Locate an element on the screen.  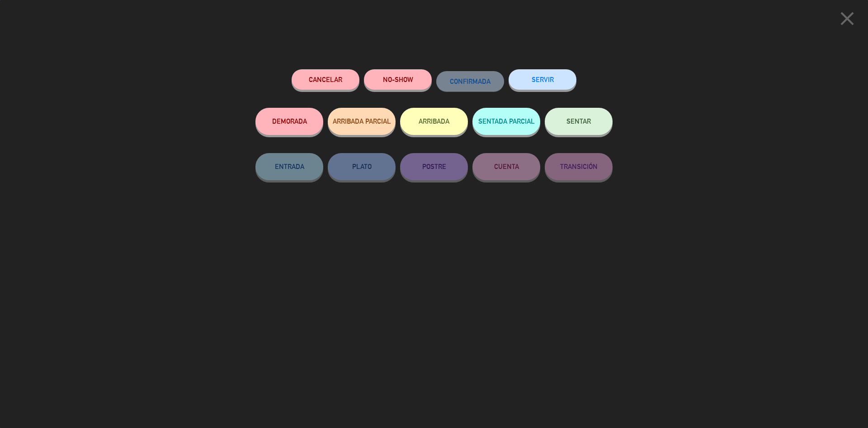
i: close is located at coordinates (847, 18).